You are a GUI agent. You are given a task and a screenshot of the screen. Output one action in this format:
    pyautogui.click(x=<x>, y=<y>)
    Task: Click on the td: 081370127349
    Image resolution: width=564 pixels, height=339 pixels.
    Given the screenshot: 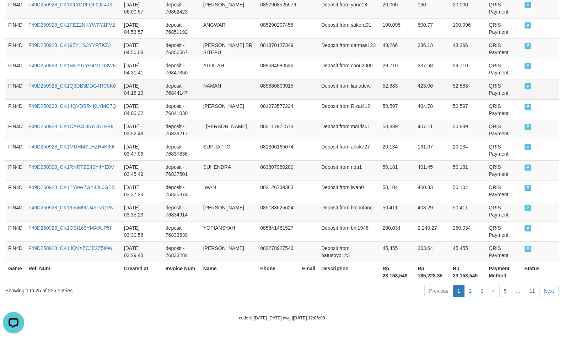 What is the action you would take?
    pyautogui.click(x=279, y=48)
    